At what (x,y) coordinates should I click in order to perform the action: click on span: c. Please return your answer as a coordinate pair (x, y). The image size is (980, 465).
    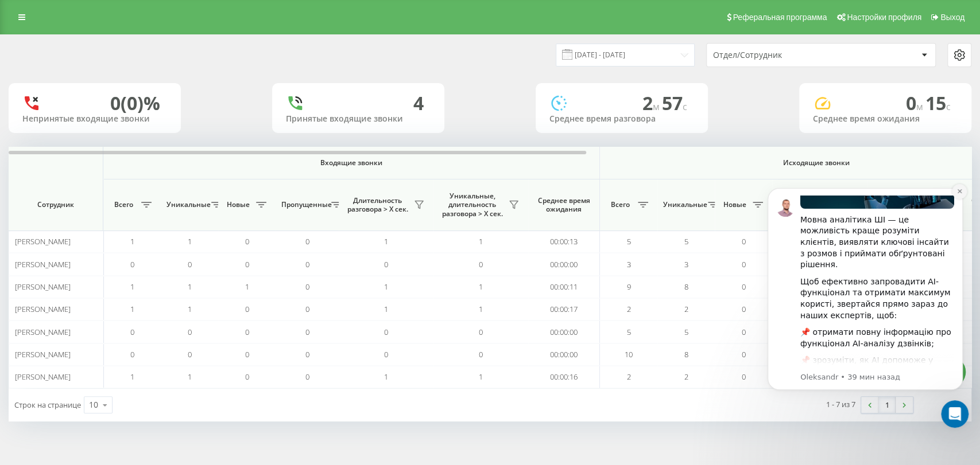
    Looking at the image, I should click on (948, 107).